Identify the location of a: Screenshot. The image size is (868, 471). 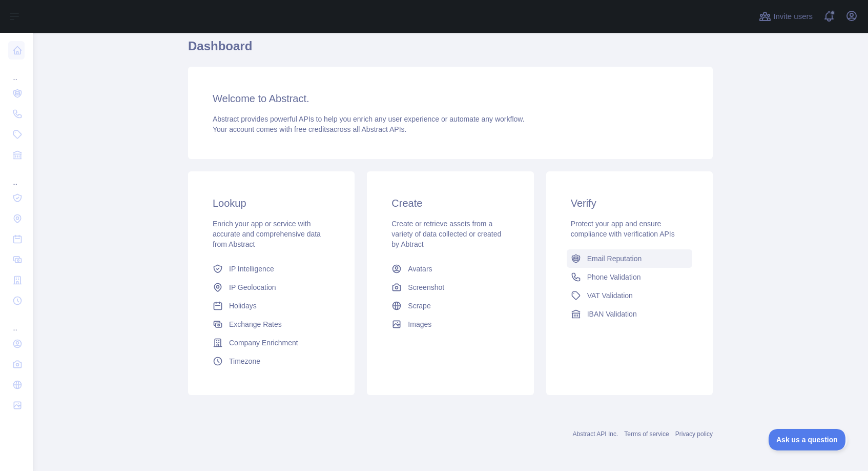
(450, 287).